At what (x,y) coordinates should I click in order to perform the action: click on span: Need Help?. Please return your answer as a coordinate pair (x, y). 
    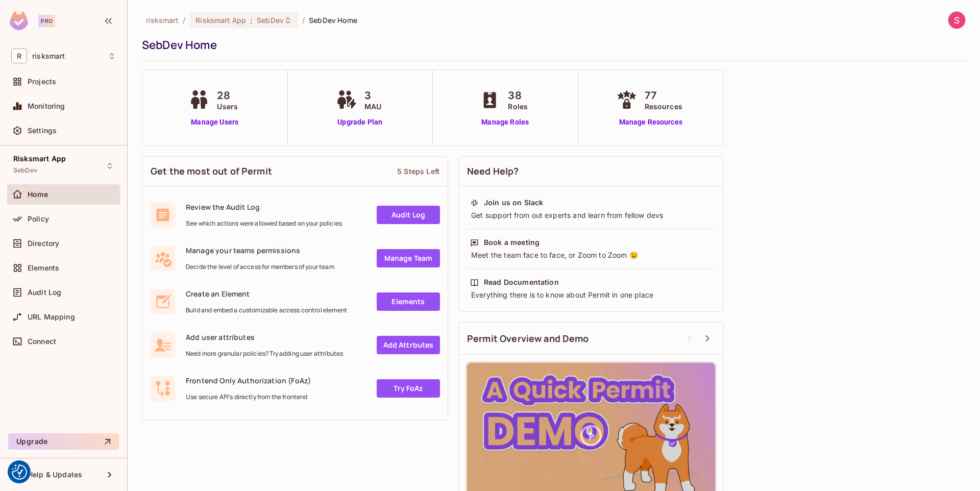
    Looking at the image, I should click on (493, 171).